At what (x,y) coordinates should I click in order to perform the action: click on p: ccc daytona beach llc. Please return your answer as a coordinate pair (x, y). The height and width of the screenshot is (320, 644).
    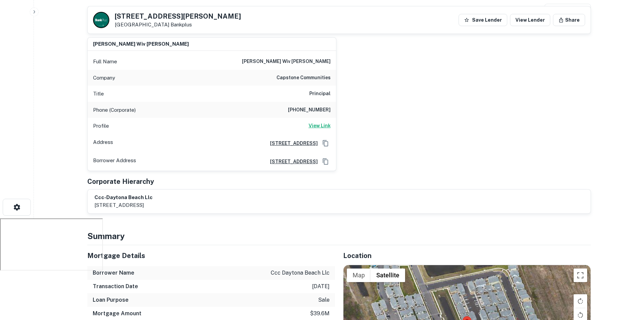
    Looking at the image, I should click on (300, 273).